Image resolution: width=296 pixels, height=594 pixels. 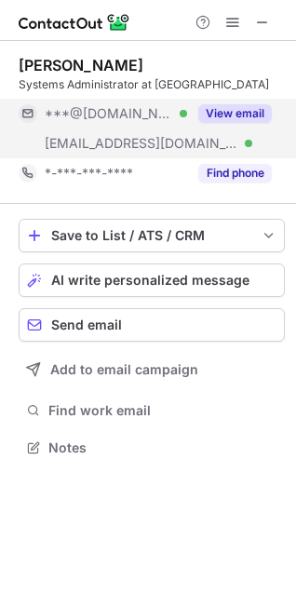 I want to click on button: Notes, so click(x=152, y=448).